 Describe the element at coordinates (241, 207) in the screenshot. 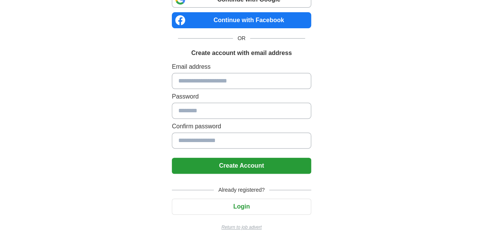

I see `button: Login` at that location.